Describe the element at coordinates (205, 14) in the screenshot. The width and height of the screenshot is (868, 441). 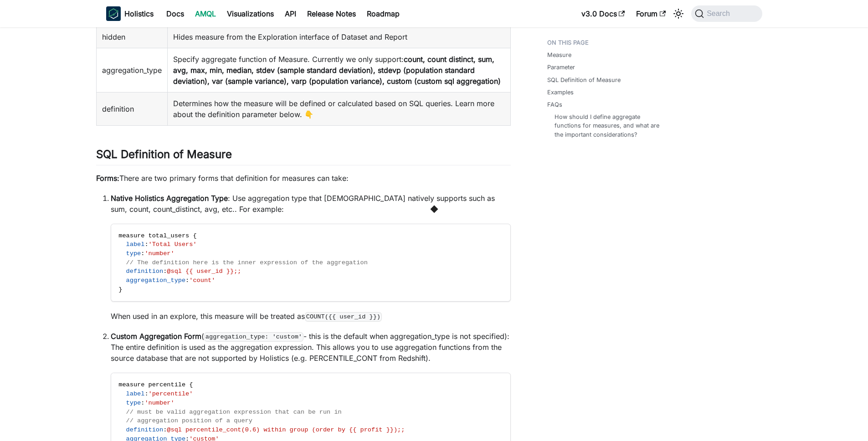
I see `a: AMQL` at that location.